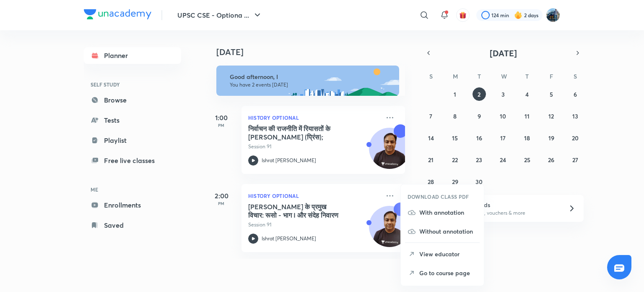 The image size is (644, 292). Describe the element at coordinates (575, 159) in the screenshot. I see `button: September 27, 2025` at that location.